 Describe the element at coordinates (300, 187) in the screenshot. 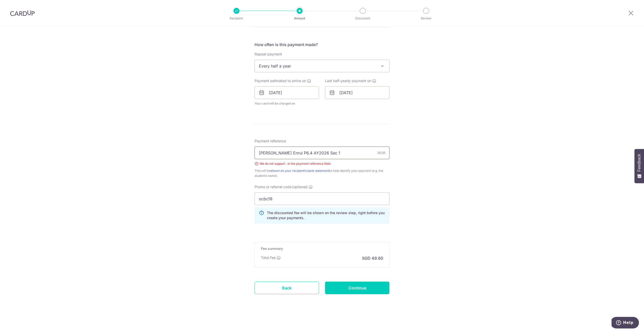

I see `span: (optional)` at that location.